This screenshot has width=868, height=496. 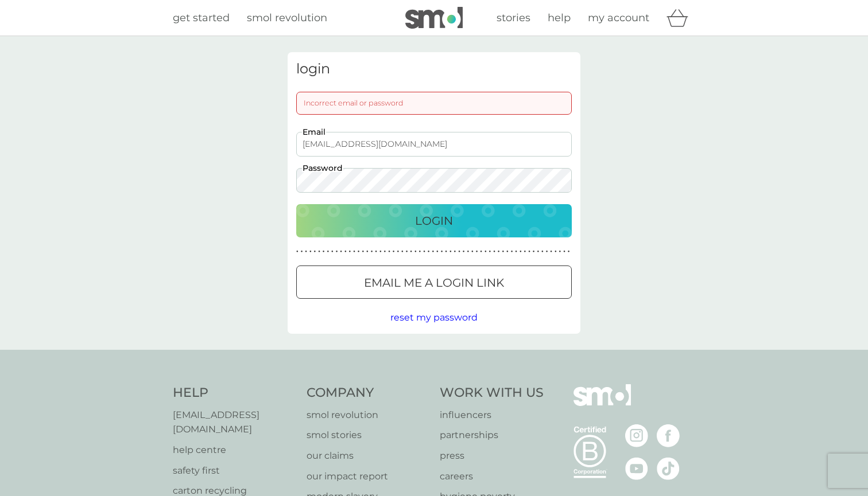 What do you see at coordinates (201, 18) in the screenshot?
I see `span: get started` at bounding box center [201, 18].